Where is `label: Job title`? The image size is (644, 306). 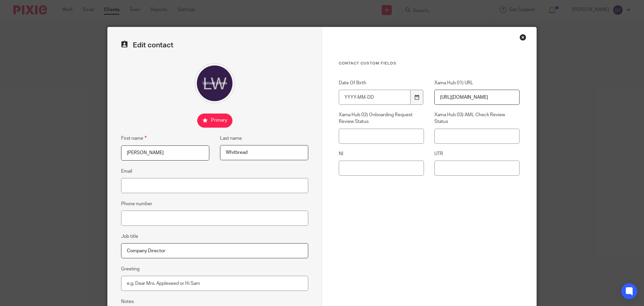
label: Job title is located at coordinates (130, 236).